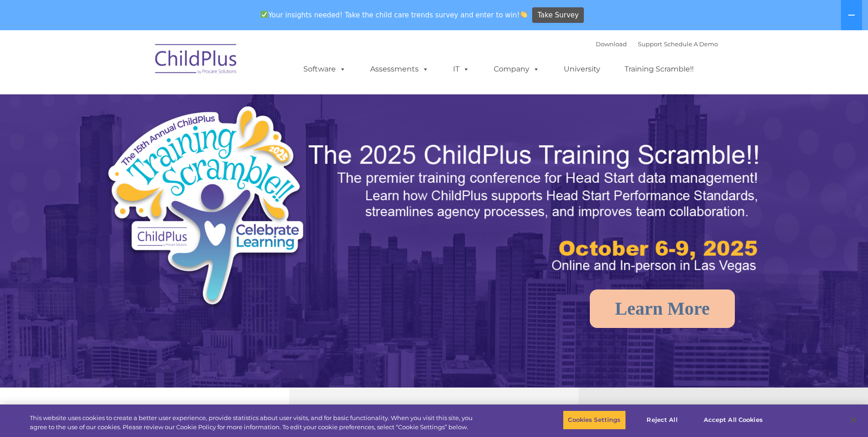 The image size is (868, 437). Describe the element at coordinates (854, 420) in the screenshot. I see `button: Close` at that location.